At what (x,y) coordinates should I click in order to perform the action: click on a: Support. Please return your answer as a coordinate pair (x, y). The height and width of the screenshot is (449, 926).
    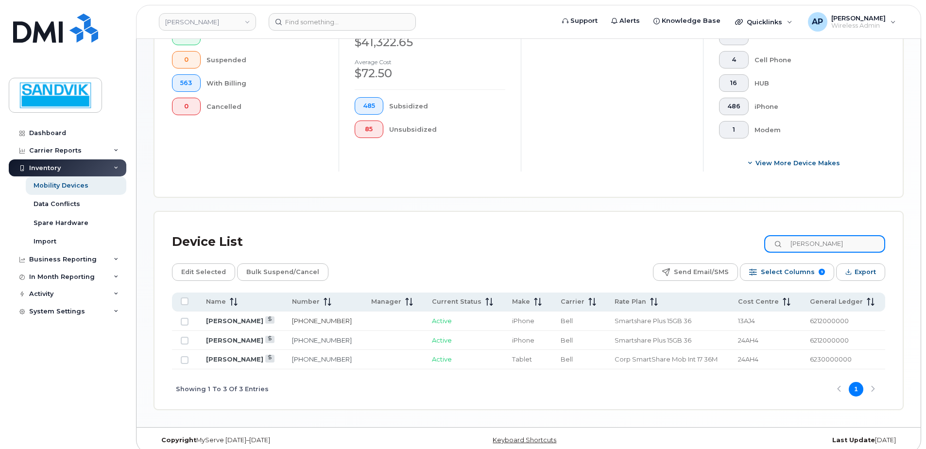
    Looking at the image, I should click on (580, 21).